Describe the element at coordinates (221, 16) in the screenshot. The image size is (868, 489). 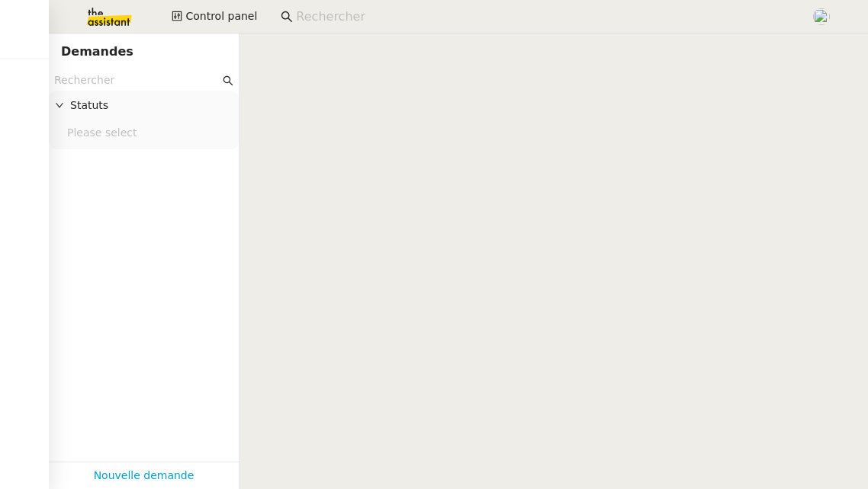
I see `span: Control panel` at that location.